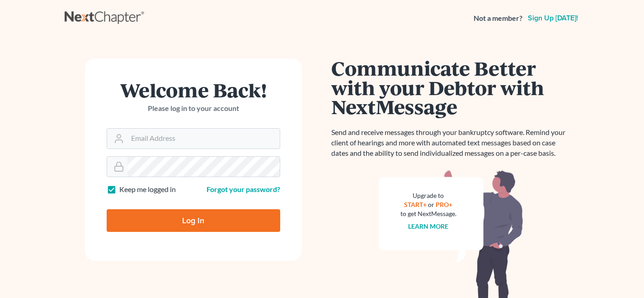  What do you see at coordinates (428, 214) in the screenshot?
I see `div: to get NextMessage.` at bounding box center [428, 214].